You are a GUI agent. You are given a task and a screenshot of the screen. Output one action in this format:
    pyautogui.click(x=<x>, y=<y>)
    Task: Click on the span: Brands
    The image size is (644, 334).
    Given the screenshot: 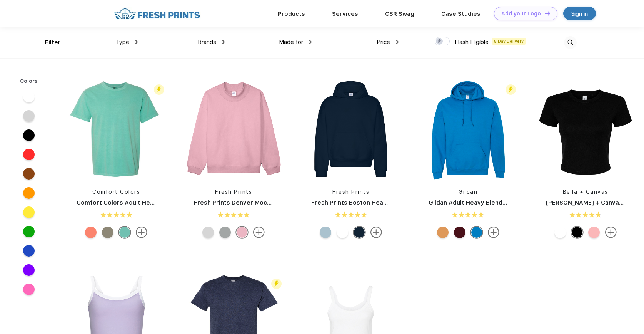 What is the action you would take?
    pyautogui.click(x=207, y=42)
    